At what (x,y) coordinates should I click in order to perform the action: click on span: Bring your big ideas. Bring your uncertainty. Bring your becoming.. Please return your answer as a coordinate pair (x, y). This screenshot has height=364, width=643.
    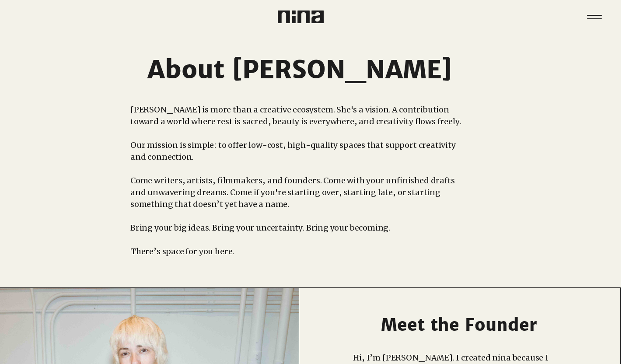
    Looking at the image, I should click on (260, 227).